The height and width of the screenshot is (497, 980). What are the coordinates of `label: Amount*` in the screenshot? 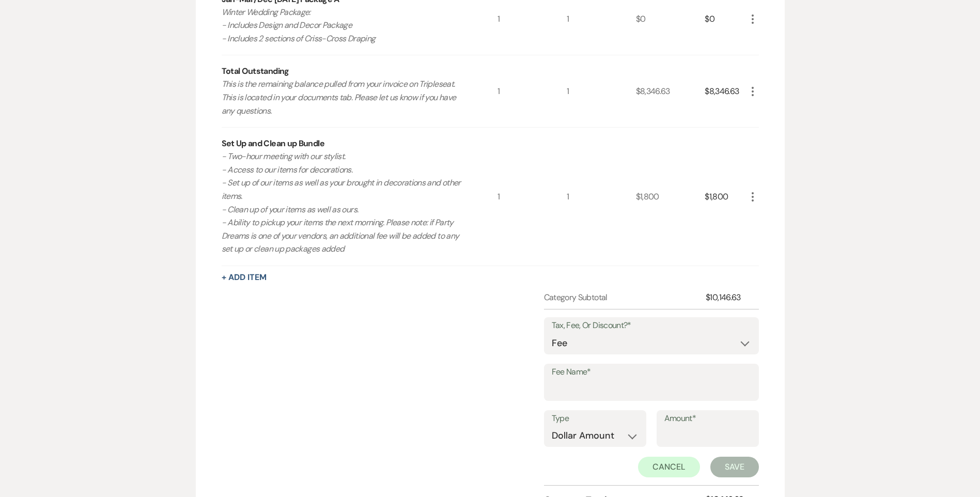 It's located at (708, 418).